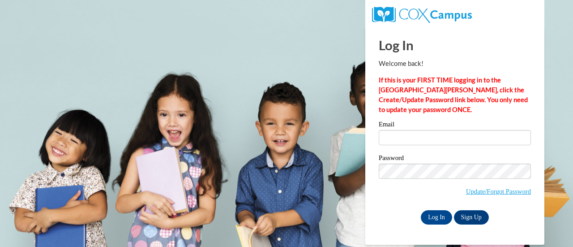 The width and height of the screenshot is (573, 247). I want to click on img: COX Campus, so click(422, 15).